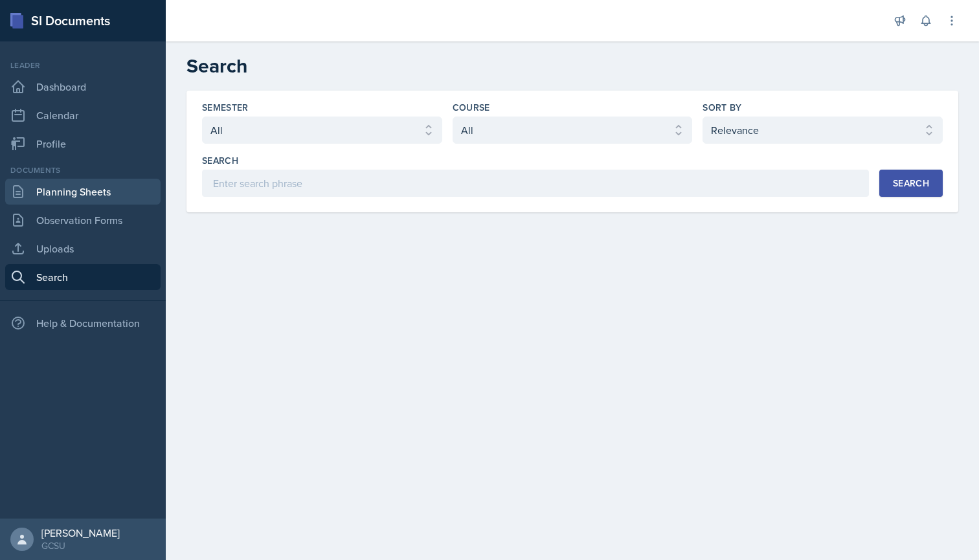 The image size is (979, 560). What do you see at coordinates (83, 248) in the screenshot?
I see `a: Uploads` at bounding box center [83, 248].